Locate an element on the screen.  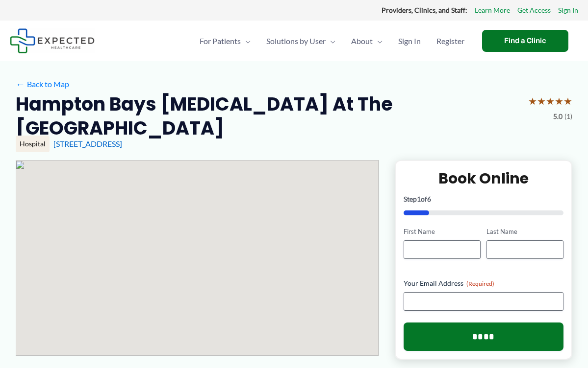
a: Find a Clinic is located at coordinates (525, 41).